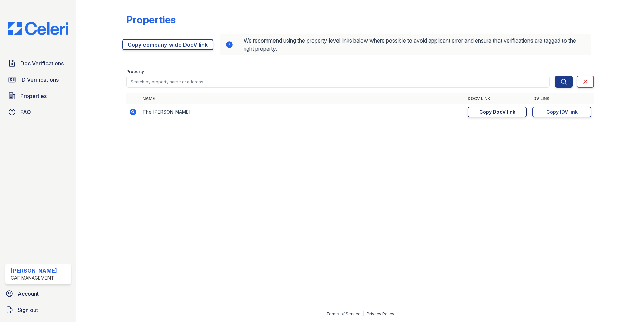  What do you see at coordinates (26, 112) in the screenshot?
I see `span: FAQ` at bounding box center [26, 112].